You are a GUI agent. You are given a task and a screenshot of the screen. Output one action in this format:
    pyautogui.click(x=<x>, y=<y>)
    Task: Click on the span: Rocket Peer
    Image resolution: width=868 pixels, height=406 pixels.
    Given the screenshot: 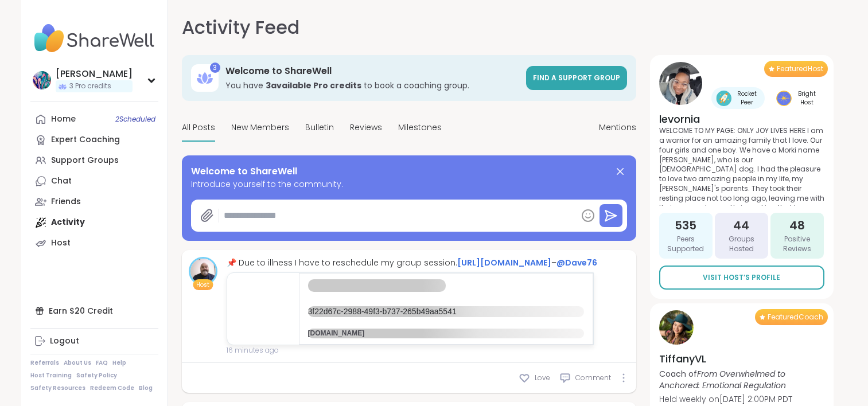 What is the action you would take?
    pyautogui.click(x=747, y=98)
    